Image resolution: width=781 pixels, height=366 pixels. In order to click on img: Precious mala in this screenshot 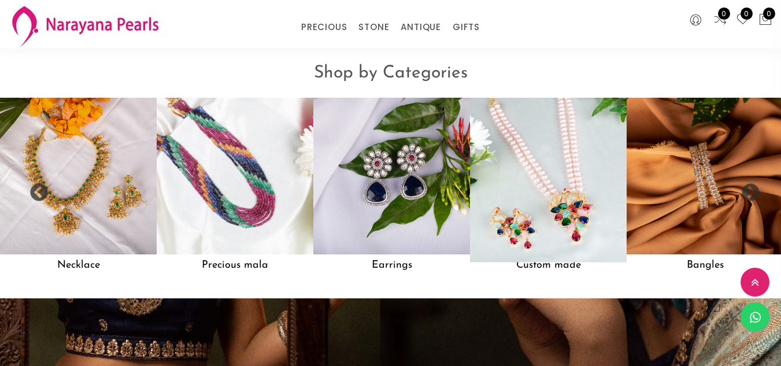, I will do `click(235, 176)`.